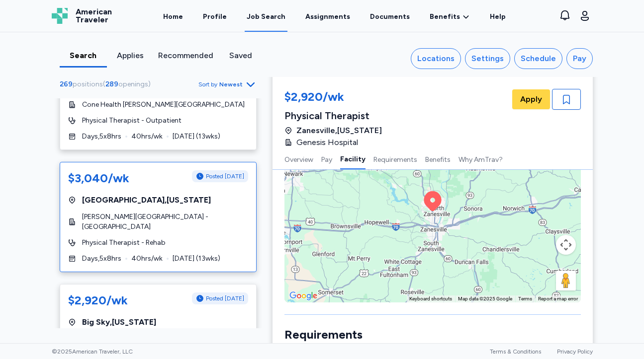  I want to click on span: openings, so click(134, 84).